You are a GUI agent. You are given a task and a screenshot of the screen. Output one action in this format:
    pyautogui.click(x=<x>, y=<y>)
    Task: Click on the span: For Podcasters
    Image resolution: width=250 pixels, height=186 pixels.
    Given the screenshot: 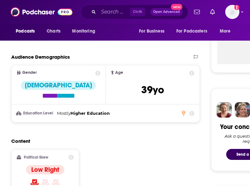 What is the action you would take?
    pyautogui.click(x=192, y=31)
    